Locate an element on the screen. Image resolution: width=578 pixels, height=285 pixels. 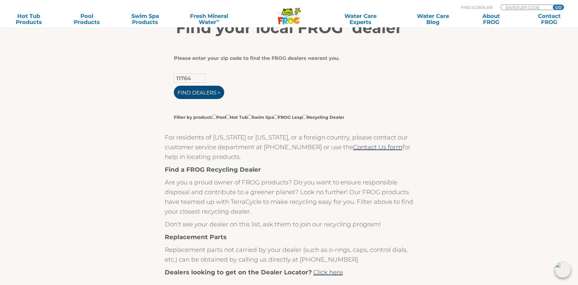
a: AboutFROG is located at coordinates (491, 19).